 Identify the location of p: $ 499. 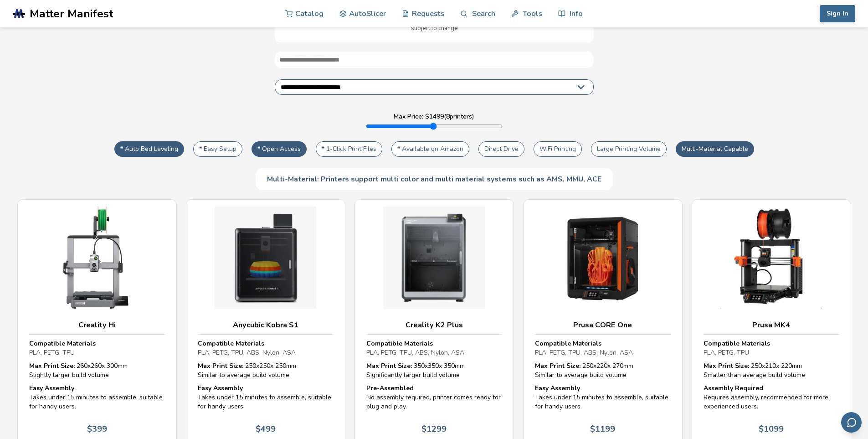
(265, 429).